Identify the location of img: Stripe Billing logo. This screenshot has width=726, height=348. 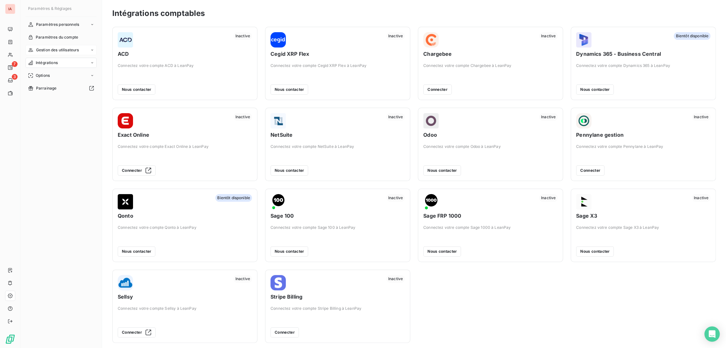
(278, 283).